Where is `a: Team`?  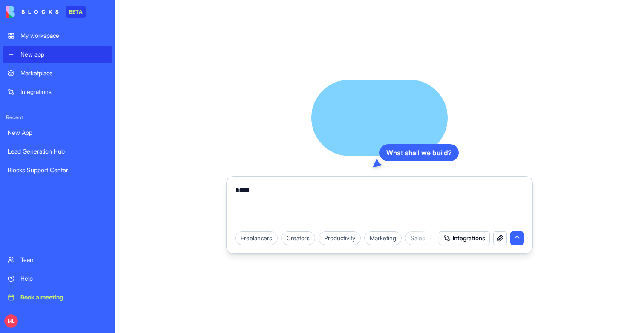
a: Team is located at coordinates (58, 260).